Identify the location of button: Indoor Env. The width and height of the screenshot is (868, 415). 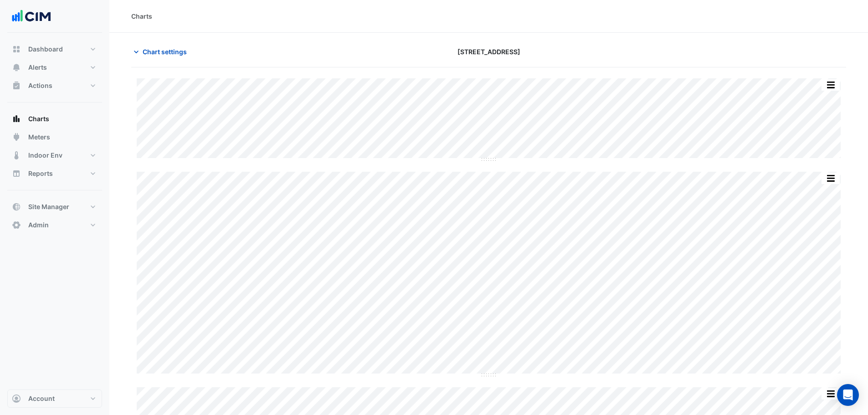
(55, 156).